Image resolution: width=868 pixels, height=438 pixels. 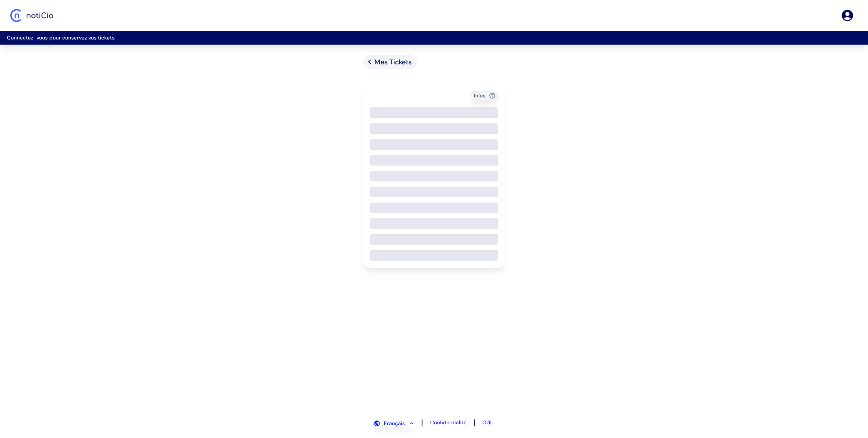 What do you see at coordinates (394, 424) in the screenshot?
I see `button: Français` at bounding box center [394, 424].